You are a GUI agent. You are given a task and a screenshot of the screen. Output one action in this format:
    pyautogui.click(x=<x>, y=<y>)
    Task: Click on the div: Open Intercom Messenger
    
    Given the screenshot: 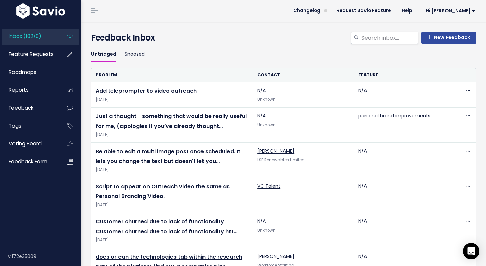 What is the action you would take?
    pyautogui.click(x=471, y=251)
    